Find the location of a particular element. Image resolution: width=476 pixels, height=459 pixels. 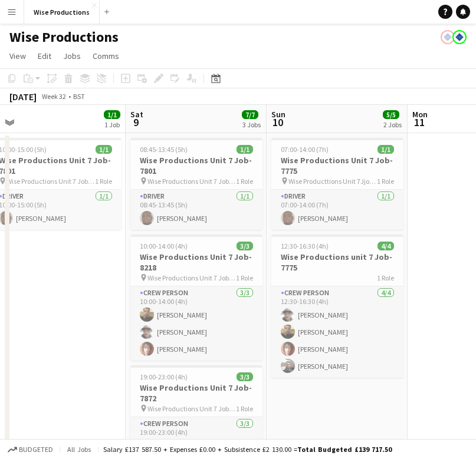

div: 10:00-14:00 (4h)3/3Wise Productions Unit 7 Job-8218 Wise Productions Unit 7 Job-82181 RoleCrew Pe... is located at coordinates (196, 298).